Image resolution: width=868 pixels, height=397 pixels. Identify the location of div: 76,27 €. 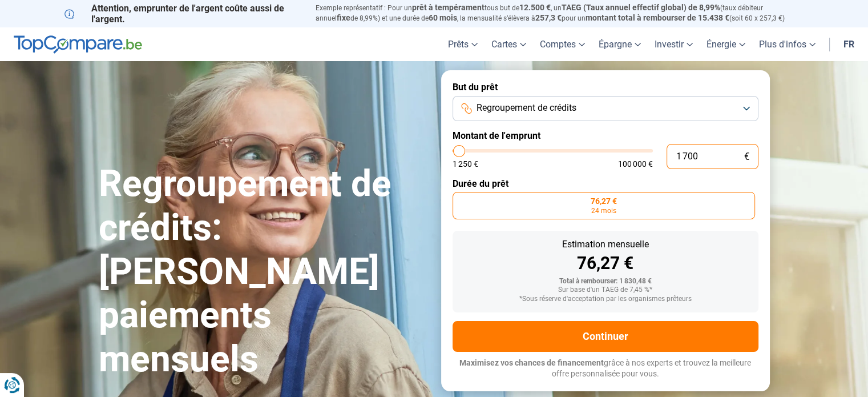
(605, 263).